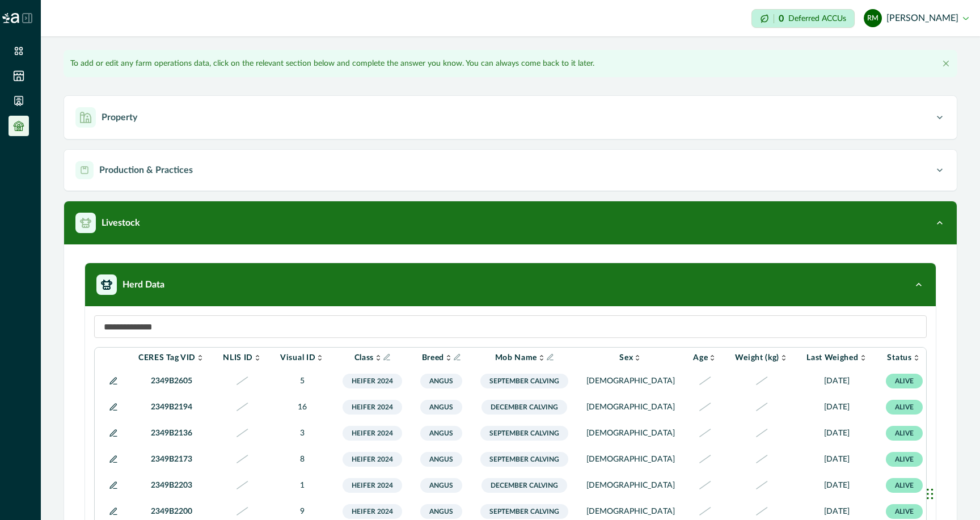 The image size is (980, 520). What do you see at coordinates (511, 170) in the screenshot?
I see `button: Production & Practices` at bounding box center [511, 170].